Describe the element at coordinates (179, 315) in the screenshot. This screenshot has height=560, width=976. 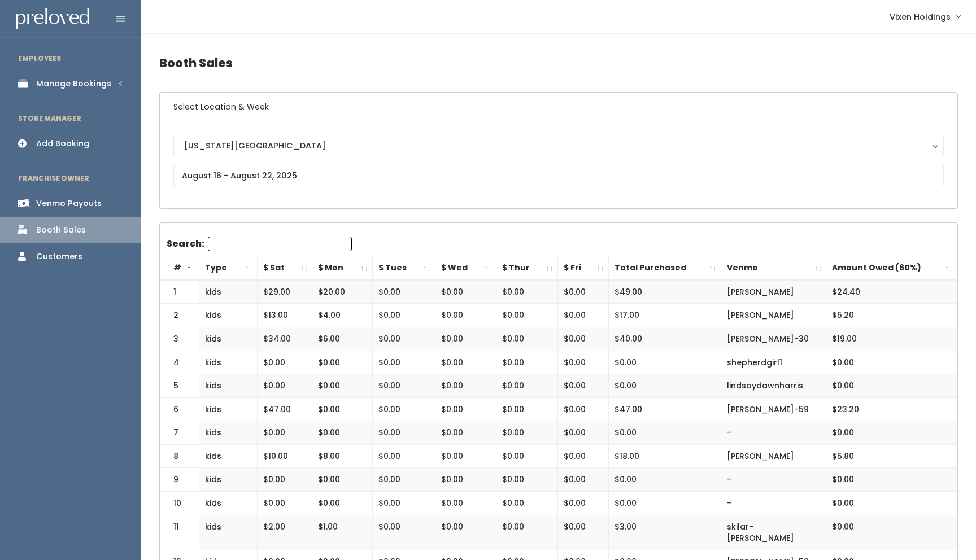
I see `td: 2` at that location.